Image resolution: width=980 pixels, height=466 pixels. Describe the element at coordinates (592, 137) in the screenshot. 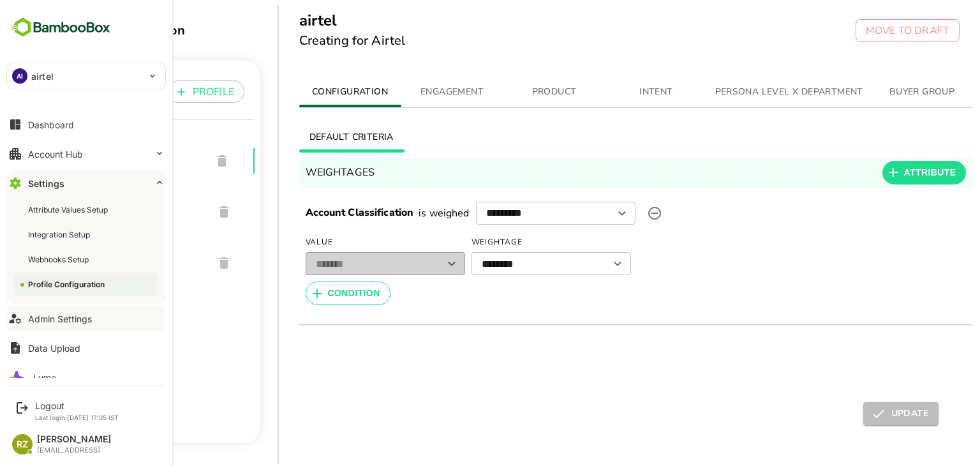

I see `div: basic tabs example` at that location.